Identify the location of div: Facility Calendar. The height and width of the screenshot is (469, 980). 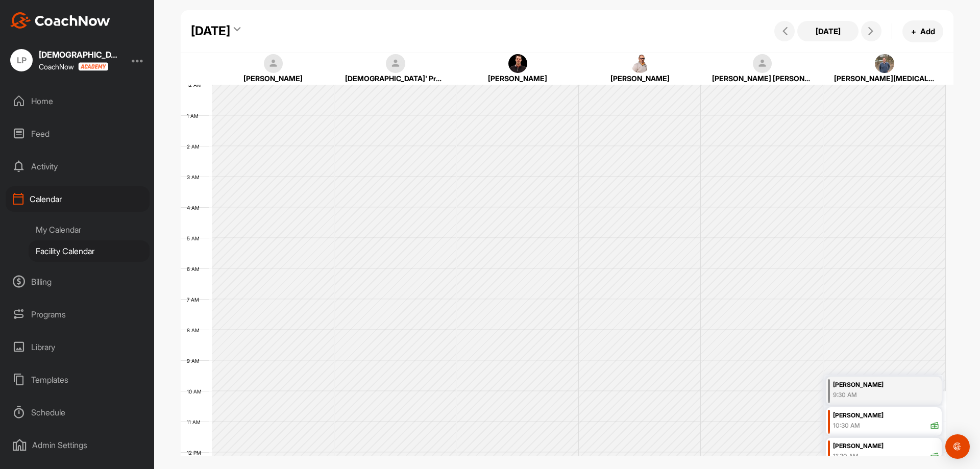
(89, 251).